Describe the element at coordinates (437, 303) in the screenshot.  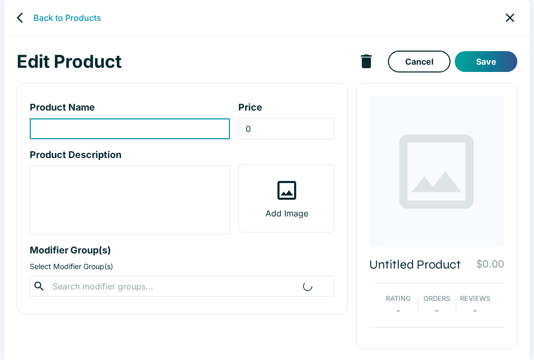
I see `p: Orders` at that location.